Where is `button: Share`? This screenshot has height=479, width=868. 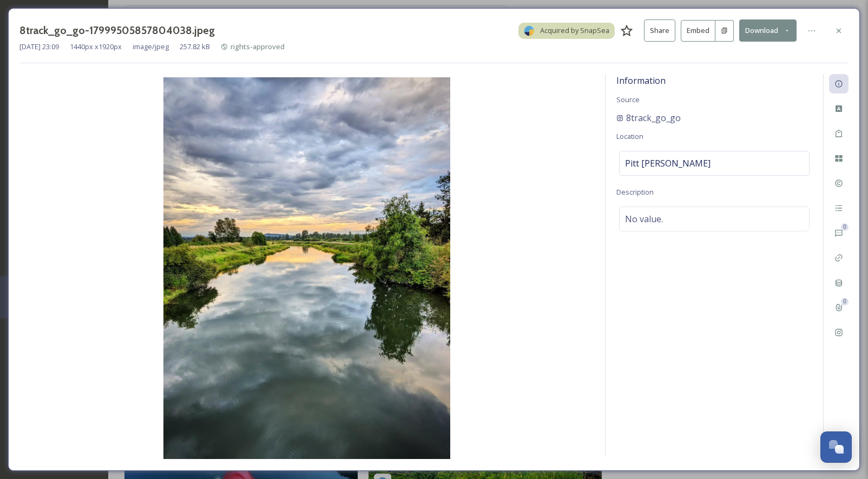
button: Share is located at coordinates (660, 31).